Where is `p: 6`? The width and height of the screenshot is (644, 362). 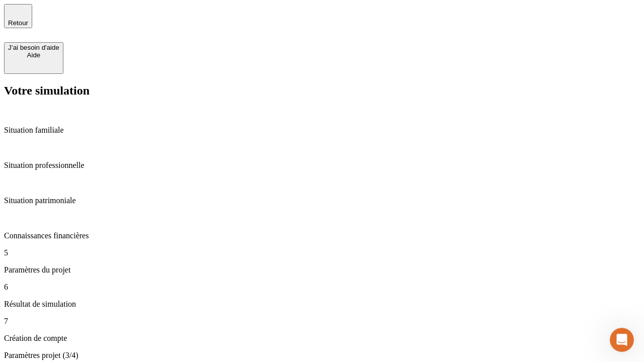
p: 6 is located at coordinates (322, 287).